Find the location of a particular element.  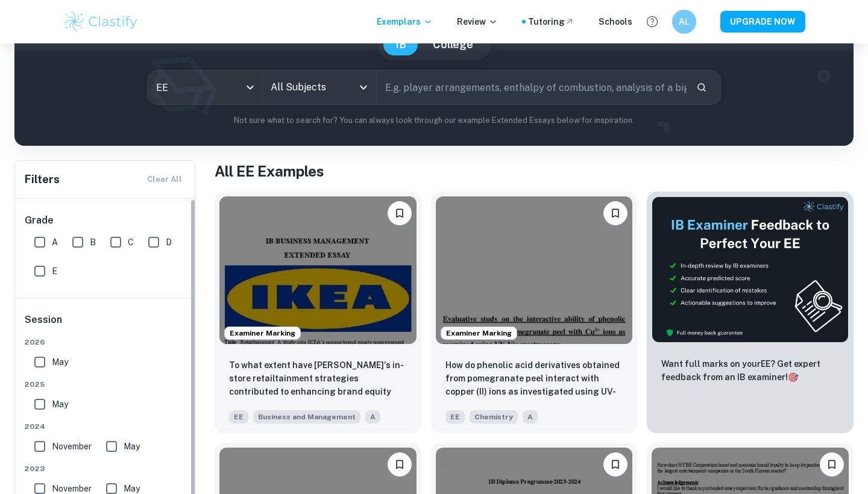

a: ThumbnailWant full marks on yourEE? Get expert feedback from an IB examiner! is located at coordinates (750, 312).